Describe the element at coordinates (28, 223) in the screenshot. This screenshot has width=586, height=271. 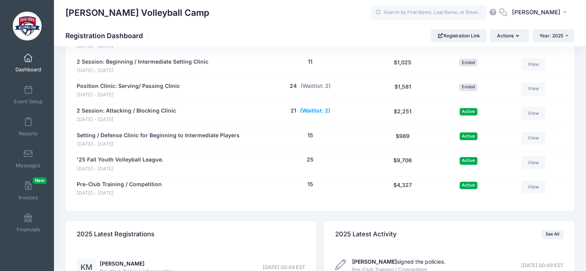
I see `a: Financials` at that location.